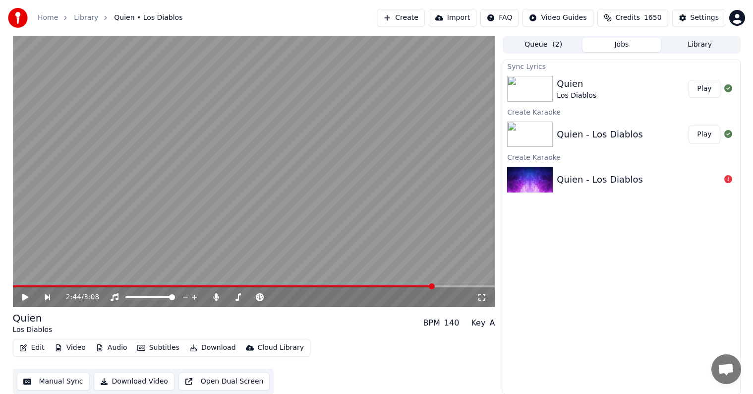 The image size is (753, 394). I want to click on button: Create, so click(401, 18).